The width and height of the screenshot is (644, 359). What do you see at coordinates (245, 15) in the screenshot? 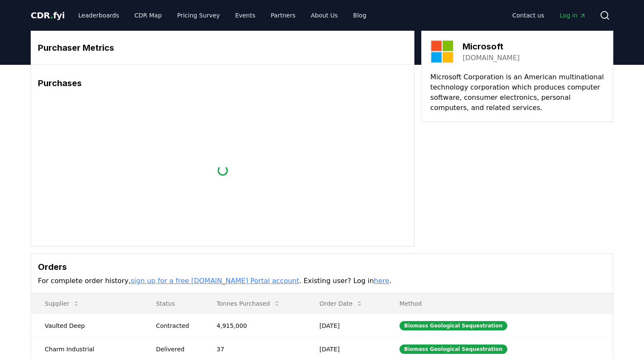
I see `a: Events` at bounding box center [245, 15].